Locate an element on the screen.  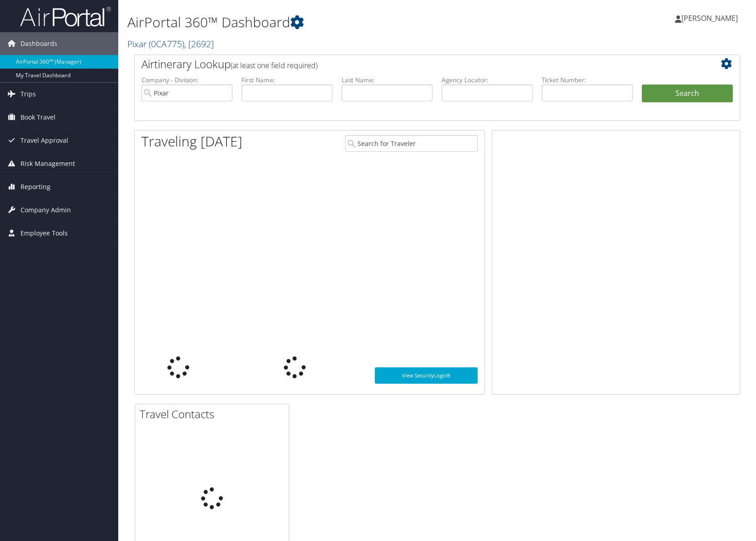
span: , [ 2692 ] is located at coordinates (199, 44).